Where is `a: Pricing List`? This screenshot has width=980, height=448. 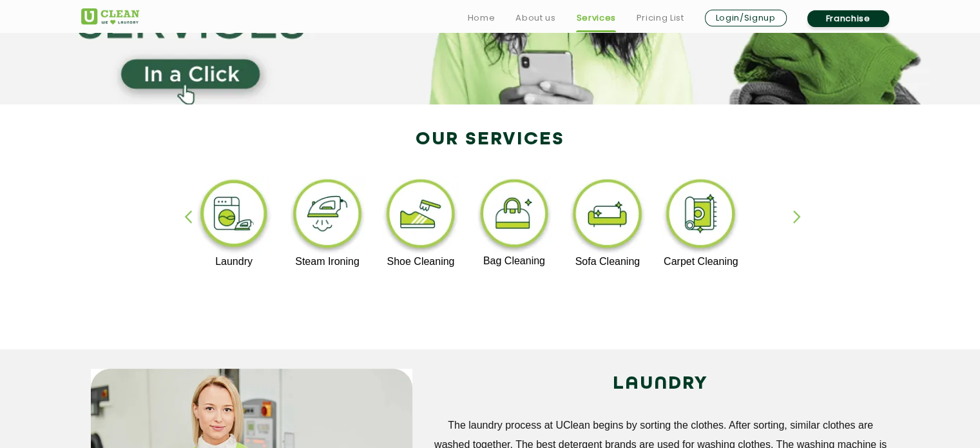
a: Pricing List is located at coordinates (660, 18).